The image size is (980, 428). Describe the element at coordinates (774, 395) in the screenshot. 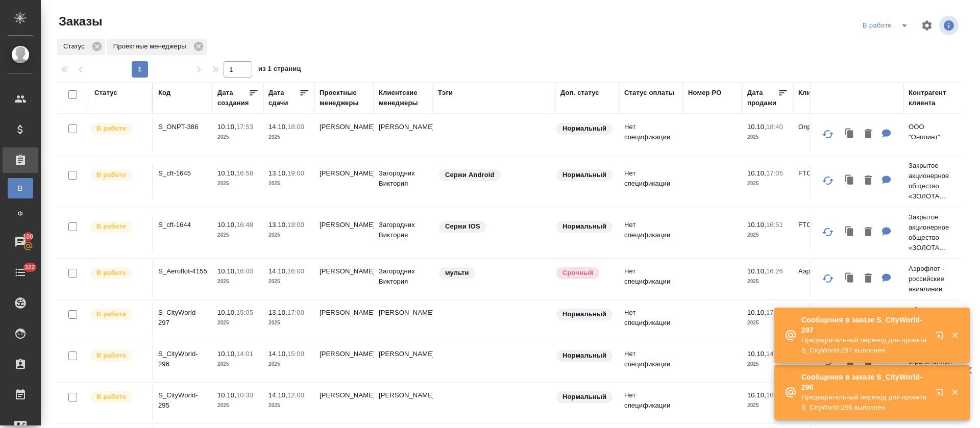

I see `p: 10:53` at that location.